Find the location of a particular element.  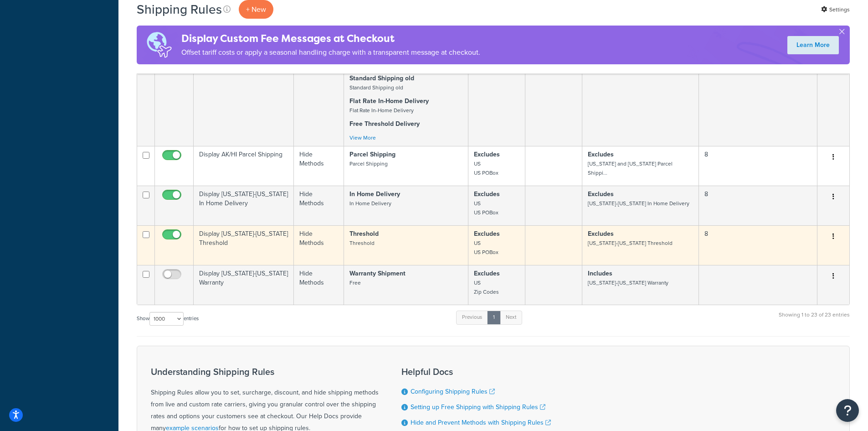

h3: Understanding Shipping Rules is located at coordinates (265, 372).